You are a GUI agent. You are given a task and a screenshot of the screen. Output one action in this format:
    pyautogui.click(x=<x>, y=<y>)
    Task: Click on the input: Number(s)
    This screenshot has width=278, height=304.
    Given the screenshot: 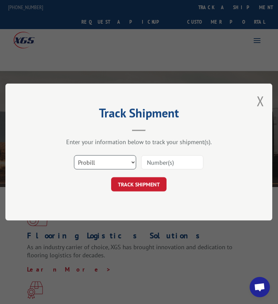 What is the action you would take?
    pyautogui.click(x=173, y=162)
    